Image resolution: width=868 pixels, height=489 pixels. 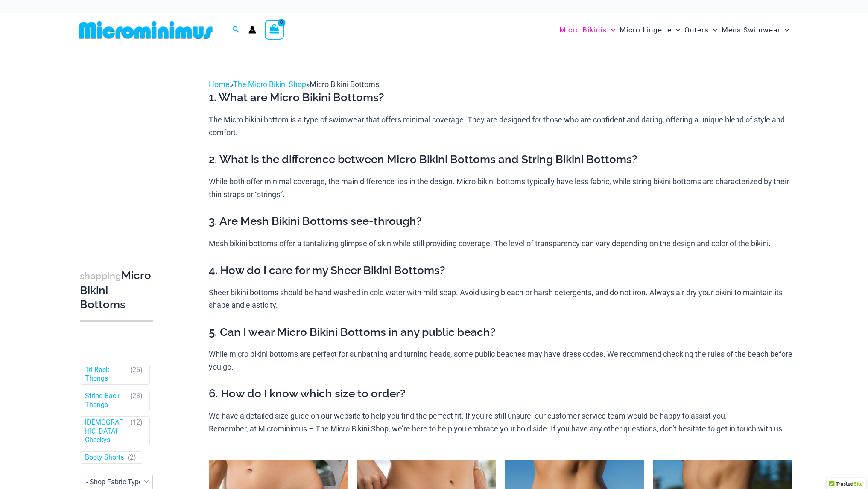 I want to click on a: Booty Shorts, so click(x=104, y=457).